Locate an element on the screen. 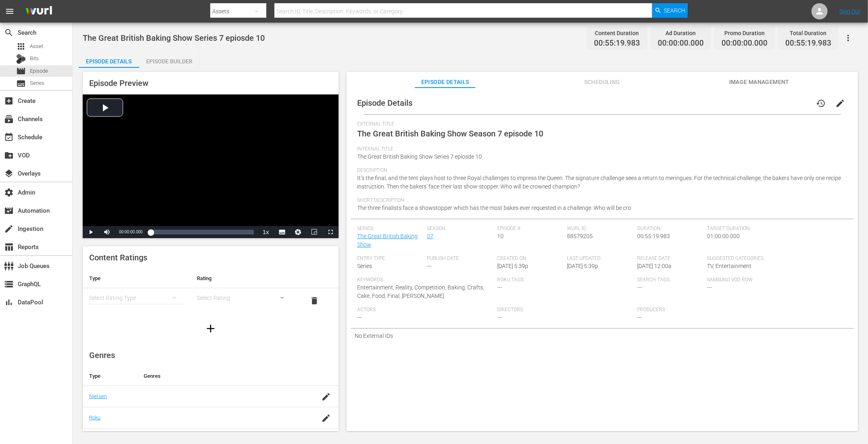 This screenshot has height=444, width=868. span: Ingestion is located at coordinates (9, 229).